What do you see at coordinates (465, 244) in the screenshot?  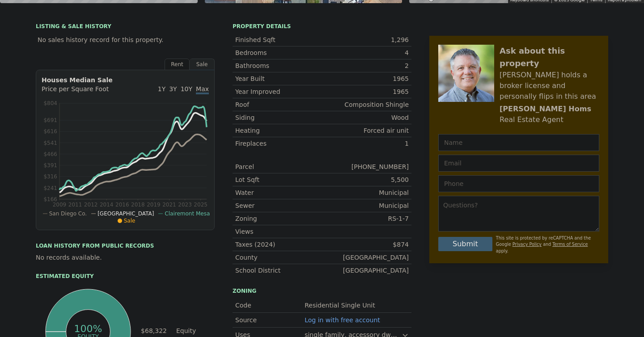 I see `button: Submit` at bounding box center [465, 244].